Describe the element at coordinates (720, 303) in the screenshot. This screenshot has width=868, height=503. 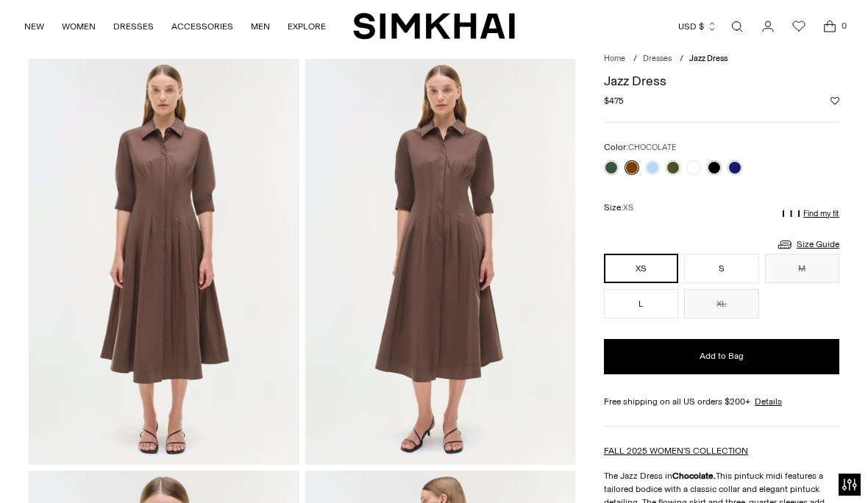
I see `button: XL` at that location.